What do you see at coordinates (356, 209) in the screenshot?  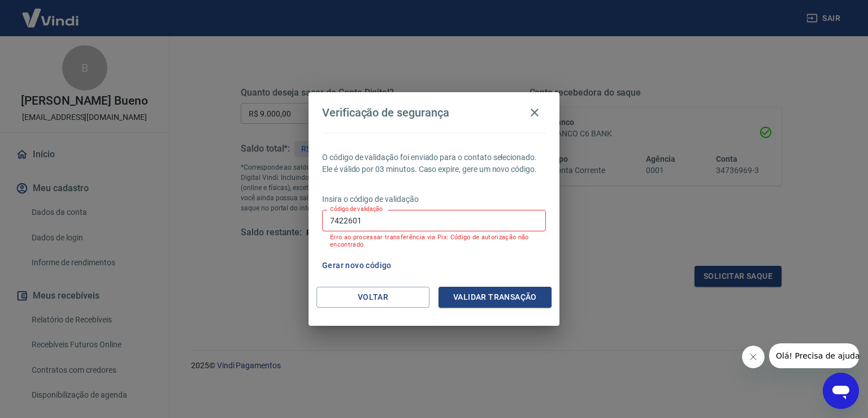 I see `label: Código de validação` at bounding box center [356, 209].